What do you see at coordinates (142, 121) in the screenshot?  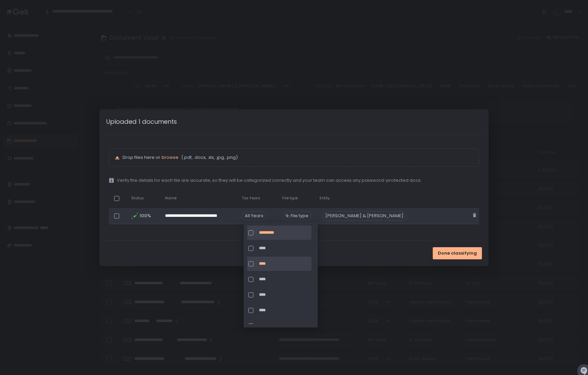 I see `h1: Uploaded 1 documents` at bounding box center [142, 121].